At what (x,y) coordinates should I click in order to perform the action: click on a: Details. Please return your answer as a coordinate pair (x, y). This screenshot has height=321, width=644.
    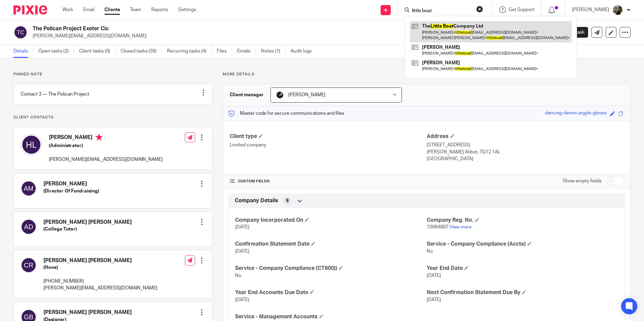
    Looking at the image, I should click on (23, 51).